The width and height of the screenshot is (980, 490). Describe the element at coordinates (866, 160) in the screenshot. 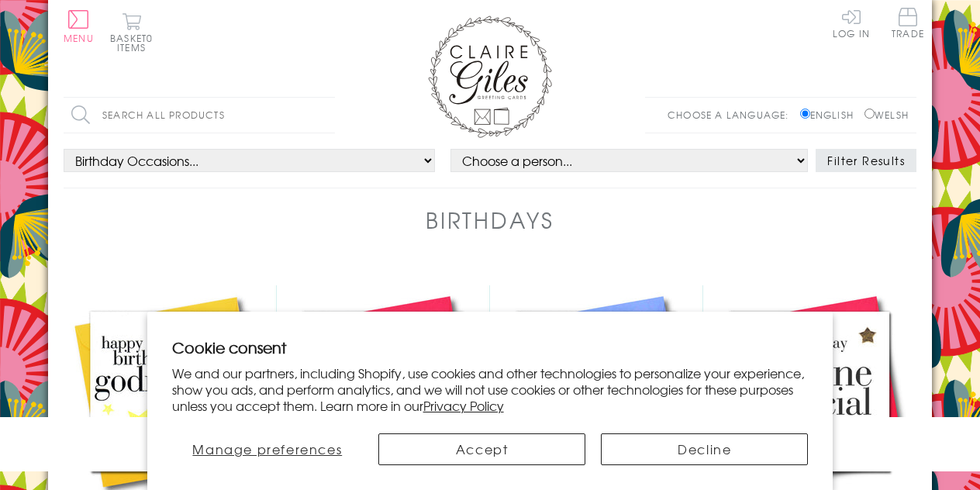

I see `button: Filter Results` at that location.